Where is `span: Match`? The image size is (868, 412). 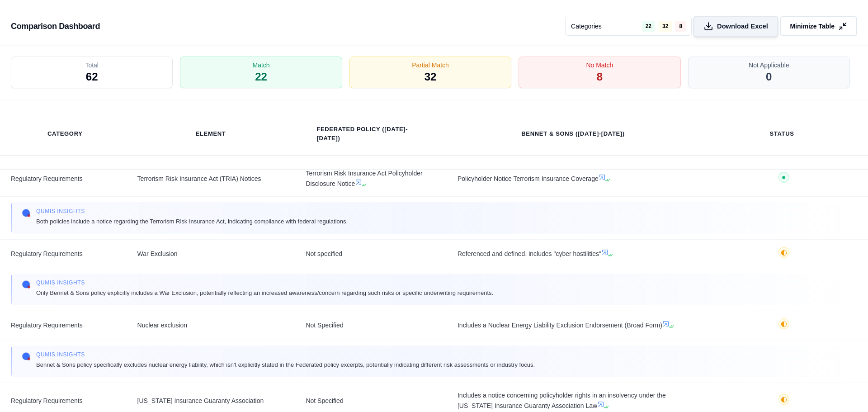 span: Match is located at coordinates (262, 65).